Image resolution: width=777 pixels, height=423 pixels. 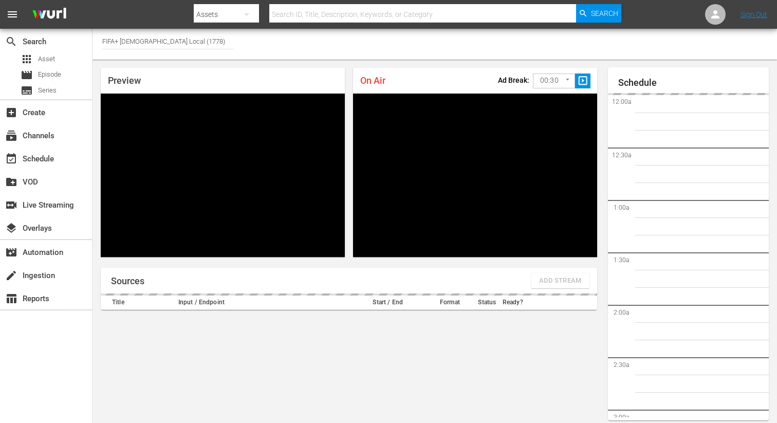 I want to click on span: Automation, so click(x=11, y=252).